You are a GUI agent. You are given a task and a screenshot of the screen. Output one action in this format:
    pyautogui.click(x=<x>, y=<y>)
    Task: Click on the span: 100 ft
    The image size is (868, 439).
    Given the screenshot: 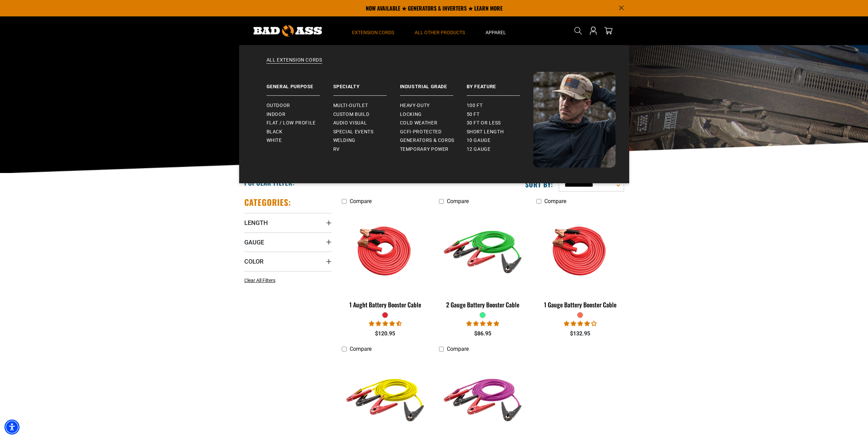 What is the action you would take?
    pyautogui.click(x=475, y=106)
    